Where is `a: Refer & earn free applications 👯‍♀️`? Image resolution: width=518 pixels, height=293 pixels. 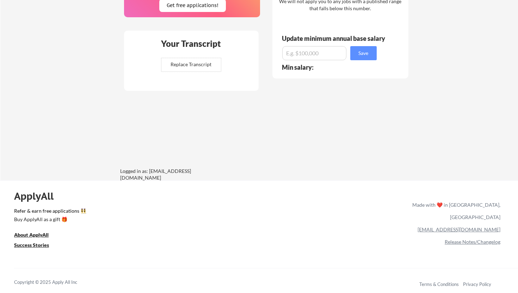 a: Refer & earn free applications 👯‍♀️ is located at coordinates (140, 212).